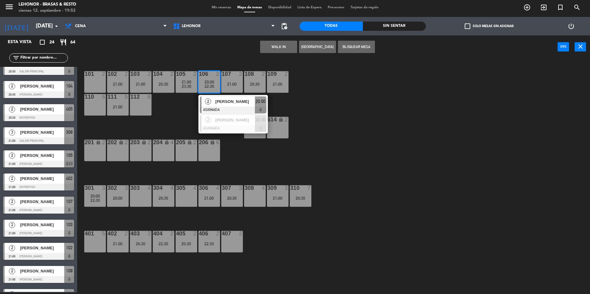 The image size is (590, 294). What do you see at coordinates (577, 7) in the screenshot?
I see `i: search` at bounding box center [577, 7].